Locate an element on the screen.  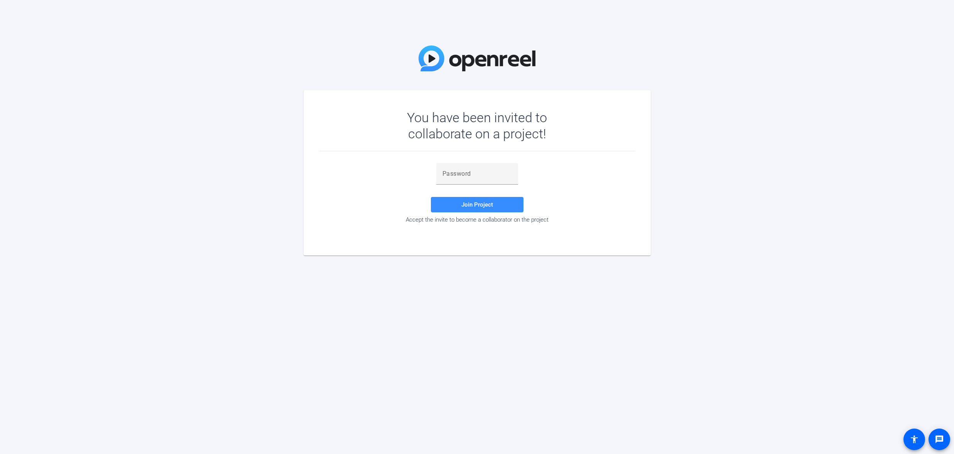
mat-icon: message is located at coordinates (939, 440).